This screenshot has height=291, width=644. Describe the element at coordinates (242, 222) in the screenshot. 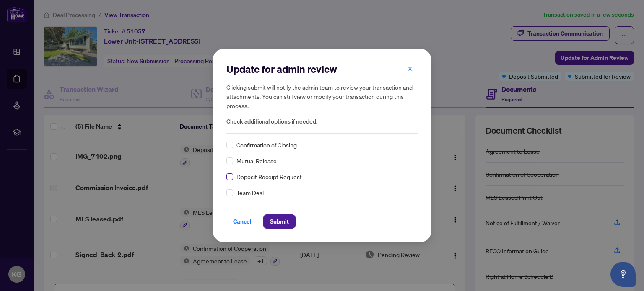

I see `button: Cancel` at that location.